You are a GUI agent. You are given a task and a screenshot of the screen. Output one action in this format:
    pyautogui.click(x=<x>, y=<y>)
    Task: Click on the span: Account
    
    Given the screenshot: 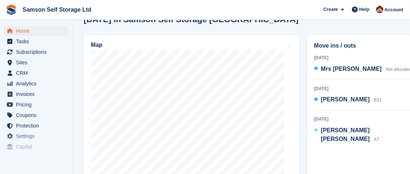 What is the action you would take?
    pyautogui.click(x=394, y=10)
    